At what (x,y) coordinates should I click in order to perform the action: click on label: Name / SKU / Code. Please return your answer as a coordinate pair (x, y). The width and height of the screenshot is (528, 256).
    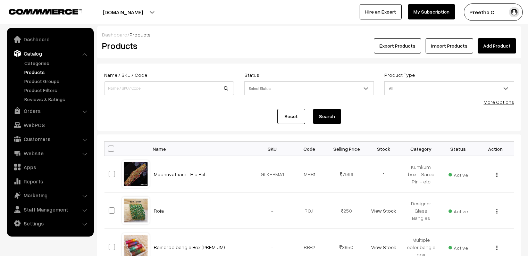
    Looking at the image, I should click on (126, 75).